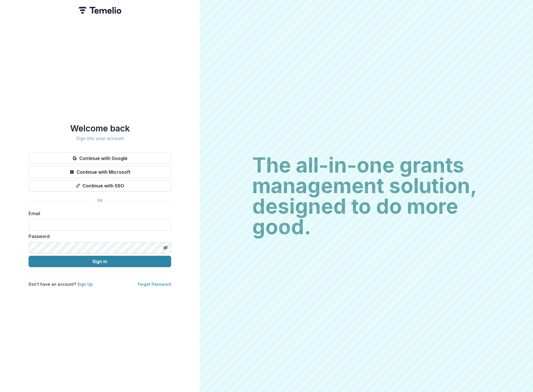  I want to click on button: Continue with Microsoft, so click(100, 172).